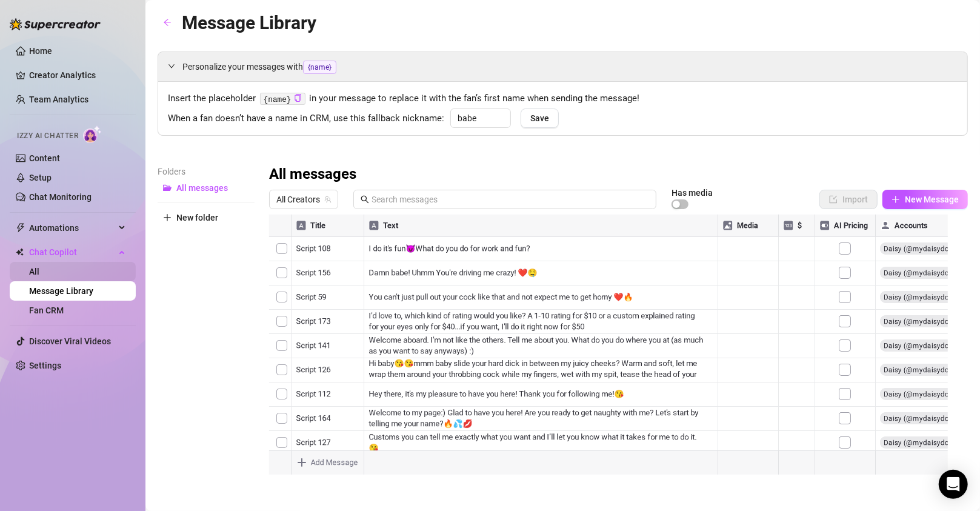  What do you see at coordinates (72, 252) in the screenshot?
I see `span: Chat Copilot` at bounding box center [72, 252].